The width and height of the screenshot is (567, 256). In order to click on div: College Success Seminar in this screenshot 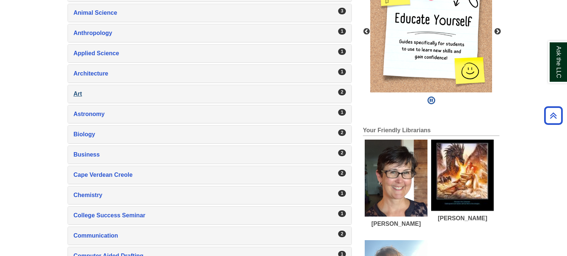, I will do `click(210, 216)`.